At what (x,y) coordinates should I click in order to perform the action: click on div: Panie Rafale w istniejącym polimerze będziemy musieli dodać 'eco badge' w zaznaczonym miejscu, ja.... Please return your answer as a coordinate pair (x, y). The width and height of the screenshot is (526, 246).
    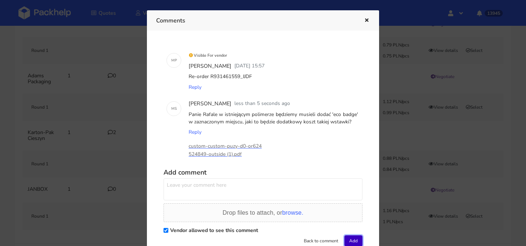
    Looking at the image, I should click on (273, 118).